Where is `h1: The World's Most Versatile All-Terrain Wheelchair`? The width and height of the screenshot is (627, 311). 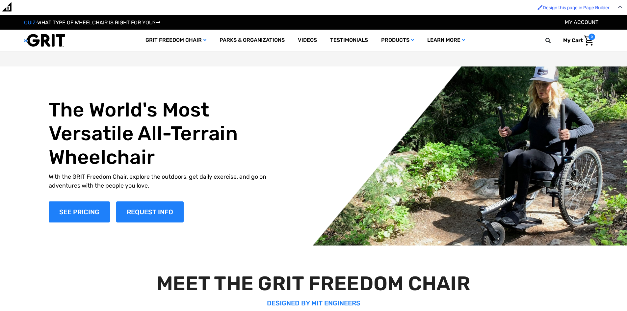
h1: The World's Most Versatile All-Terrain Wheelchair is located at coordinates (165, 134).